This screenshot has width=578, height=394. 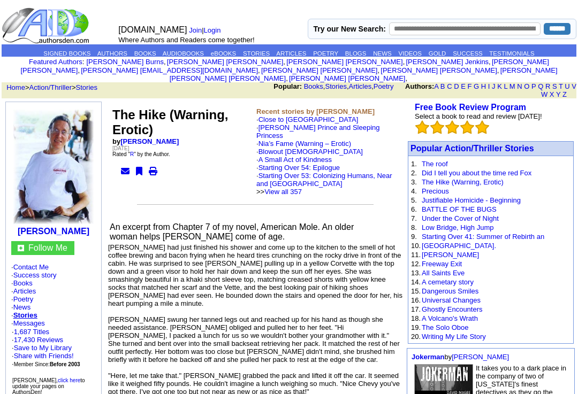 What do you see at coordinates (186, 40) in the screenshot?
I see `font: Where Authors and Readers come together!` at bounding box center [186, 40].